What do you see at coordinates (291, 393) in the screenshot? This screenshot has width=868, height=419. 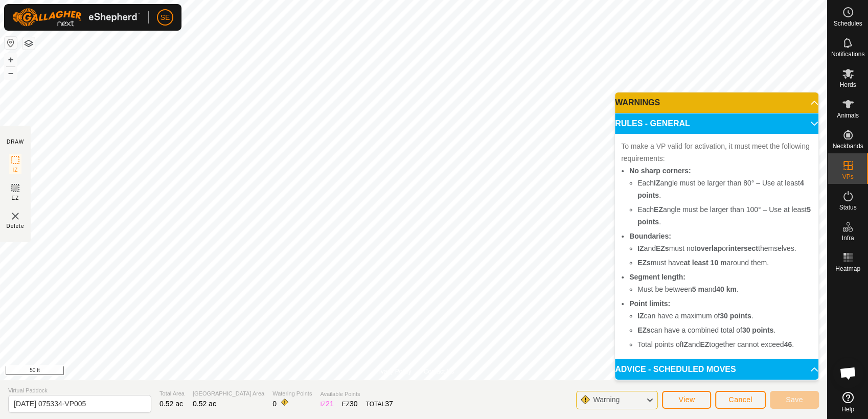 I see `span: Watering Points` at bounding box center [291, 393].